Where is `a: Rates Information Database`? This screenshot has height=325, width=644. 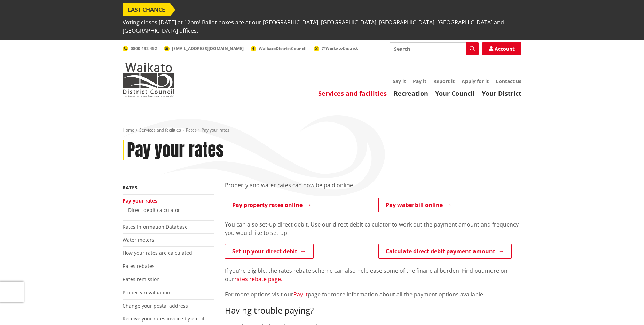 a: Rates Information Database is located at coordinates (155, 226).